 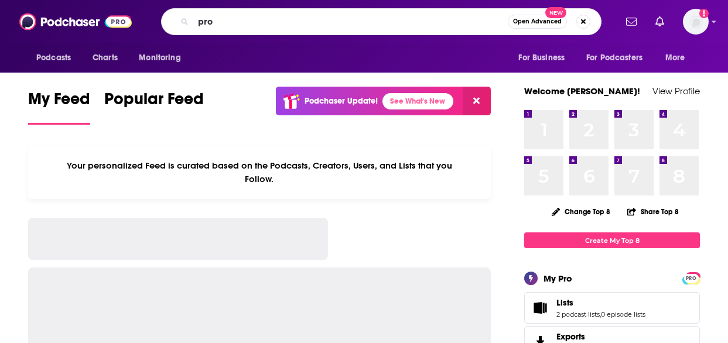 What do you see at coordinates (557, 278) in the screenshot?
I see `div: My Pro` at bounding box center [557, 278].